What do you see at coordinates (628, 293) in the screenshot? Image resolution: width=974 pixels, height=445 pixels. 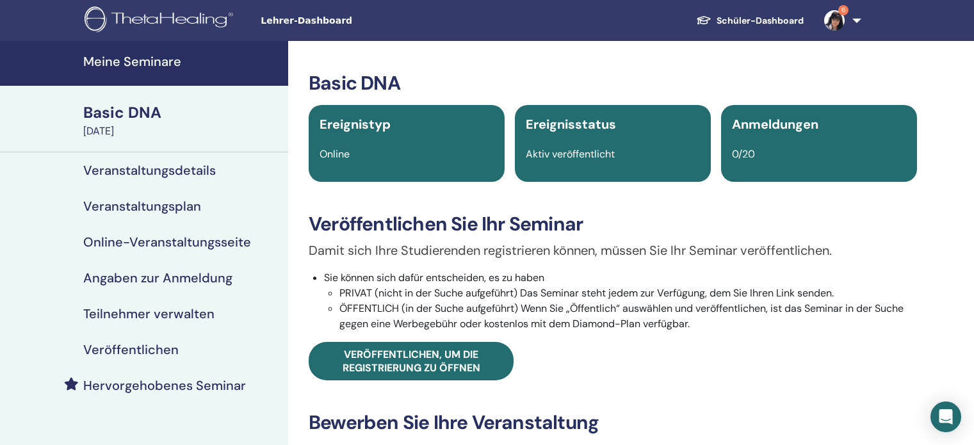 I see `li: PRIVAT (nicht in der Suche aufgeführt) Das Seminar steht jedem zur Verfügung, dem Sie Ihren Link ...` at bounding box center [628, 293].